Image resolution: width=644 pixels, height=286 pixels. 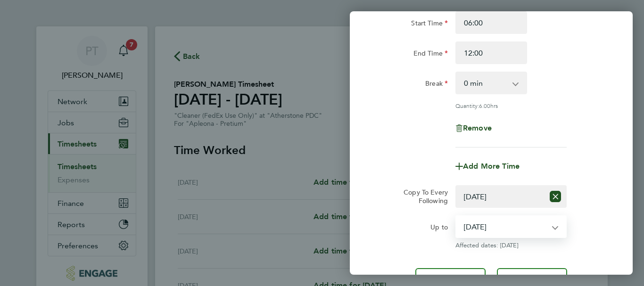 What do you see at coordinates (429, 24) in the screenshot?
I see `label: Start Time` at bounding box center [429, 24].